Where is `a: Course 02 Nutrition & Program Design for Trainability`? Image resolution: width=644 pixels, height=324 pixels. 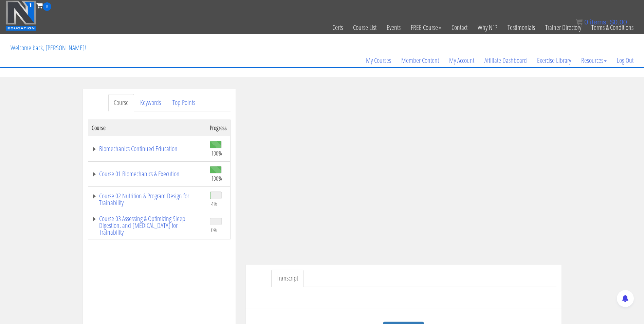
a: Course 02 Nutrition & Program Design for Trainability is located at coordinates (147, 199).